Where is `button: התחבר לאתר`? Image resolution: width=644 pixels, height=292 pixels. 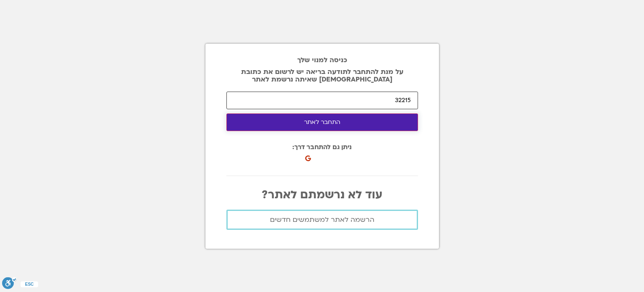
button: התחבר לאתר is located at coordinates (322, 122).